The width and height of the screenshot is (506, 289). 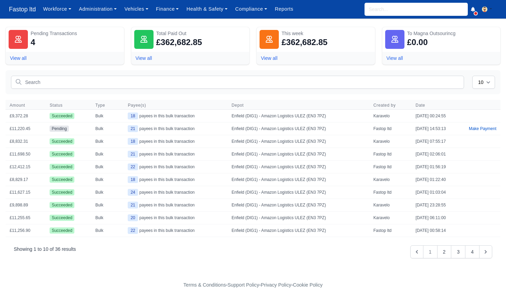 What do you see at coordinates (25, 142) in the screenshot?
I see `td: £8,832.31` at bounding box center [25, 142].